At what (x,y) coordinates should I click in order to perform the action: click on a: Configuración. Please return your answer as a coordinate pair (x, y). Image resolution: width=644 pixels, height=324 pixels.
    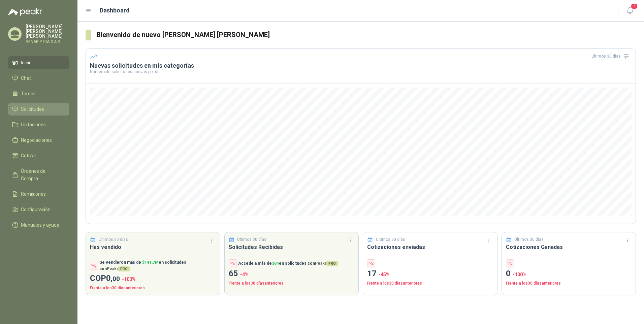
    Looking at the image, I should click on (39, 209).